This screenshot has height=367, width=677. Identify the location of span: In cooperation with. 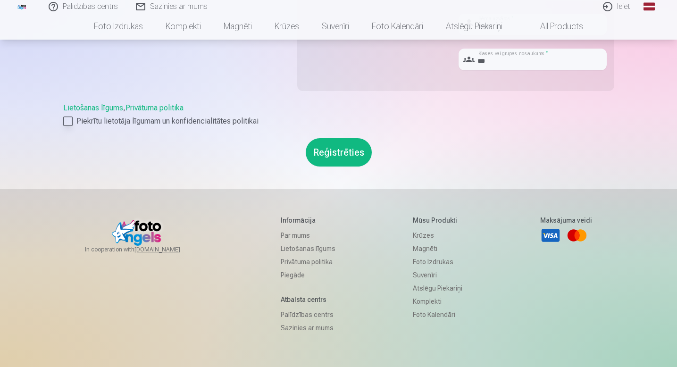
(144, 250).